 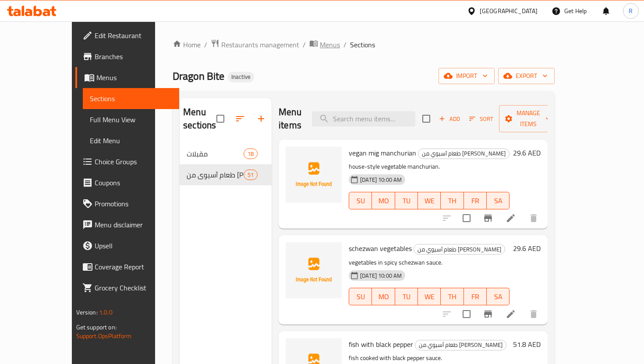 I want to click on span: مقبلات, so click(x=215, y=154).